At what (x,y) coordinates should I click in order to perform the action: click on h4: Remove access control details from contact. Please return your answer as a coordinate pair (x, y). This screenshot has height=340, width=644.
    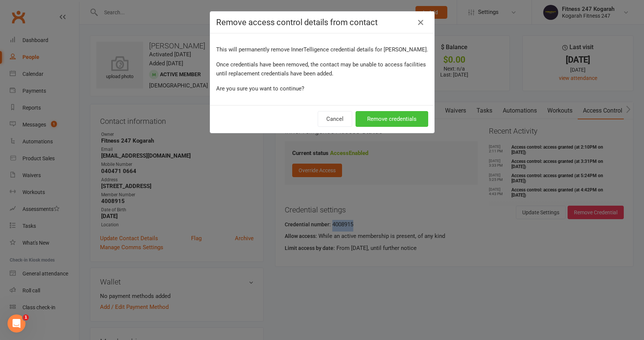
    Looking at the image, I should click on (322, 22).